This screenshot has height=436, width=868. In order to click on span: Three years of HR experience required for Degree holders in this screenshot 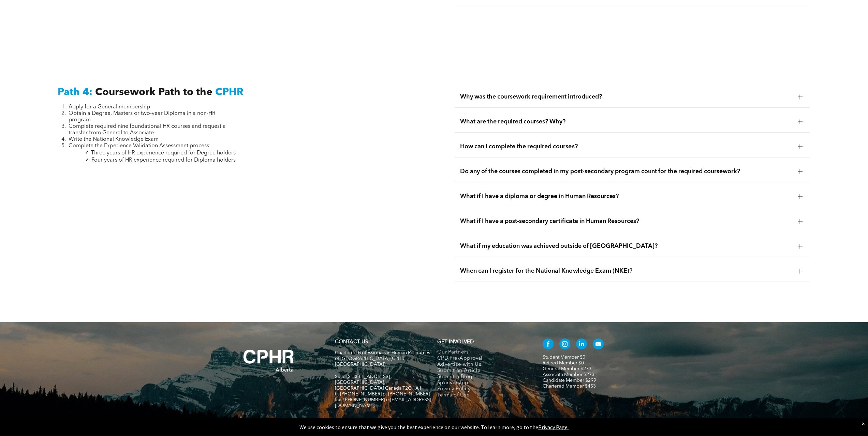, I will do `click(163, 153)`.